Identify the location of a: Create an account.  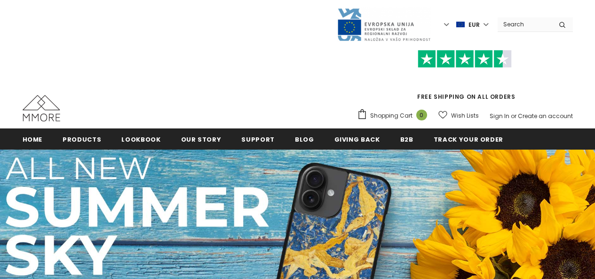
(546, 116).